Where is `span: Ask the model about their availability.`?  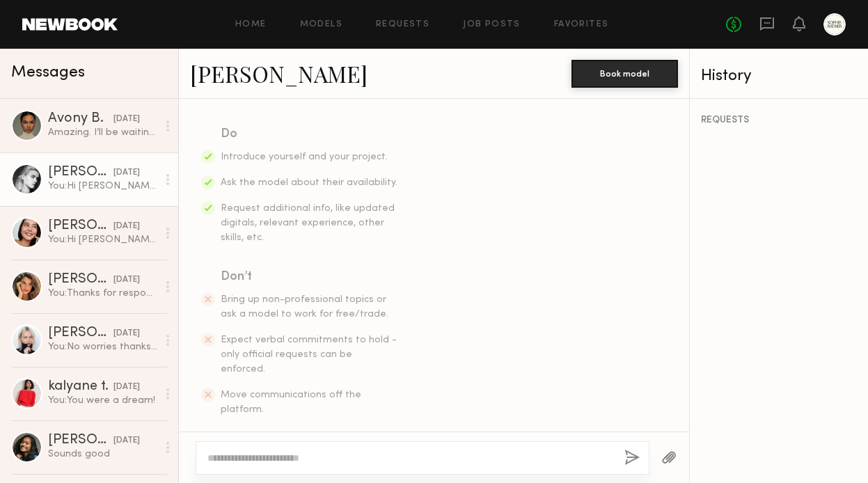 span: Ask the model about their availability. is located at coordinates (309, 183).